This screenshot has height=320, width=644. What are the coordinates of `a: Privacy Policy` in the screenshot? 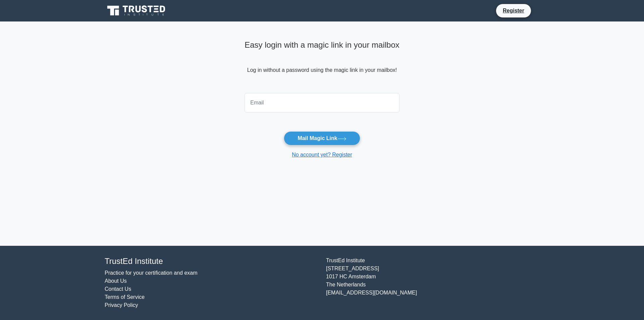 It's located at (121, 305).